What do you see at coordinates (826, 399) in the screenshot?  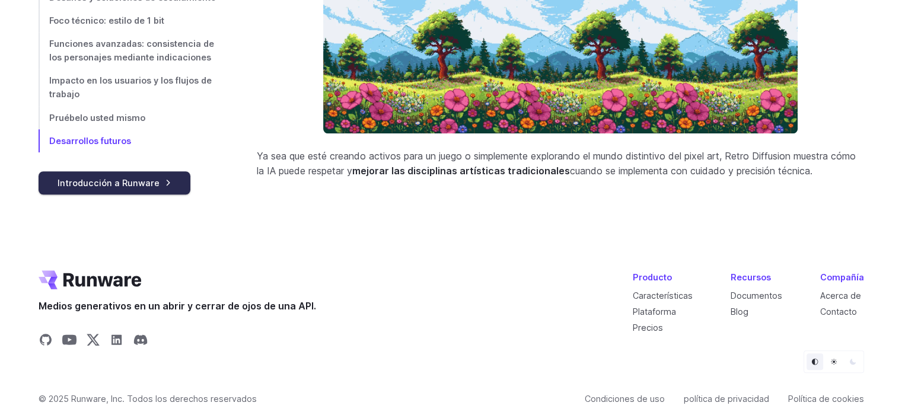 I see `a: Política de cookies` at bounding box center [826, 399].